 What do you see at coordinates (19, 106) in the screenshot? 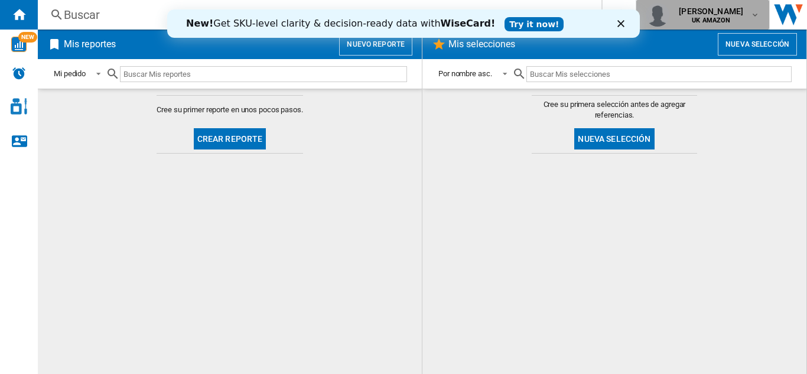
I see `img: cosmetic-logo.svg` at bounding box center [19, 106].